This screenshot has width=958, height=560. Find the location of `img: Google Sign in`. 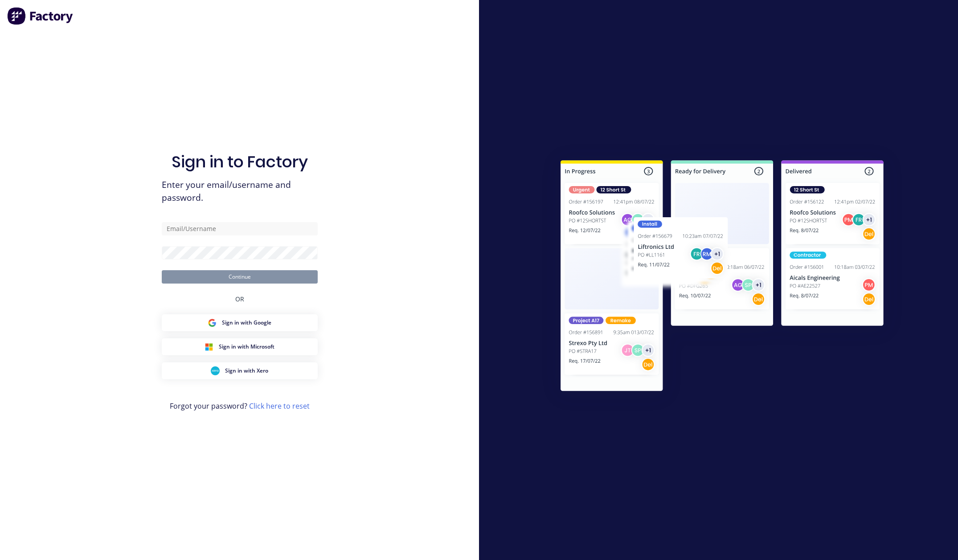

img: Google Sign in is located at coordinates (212, 323).